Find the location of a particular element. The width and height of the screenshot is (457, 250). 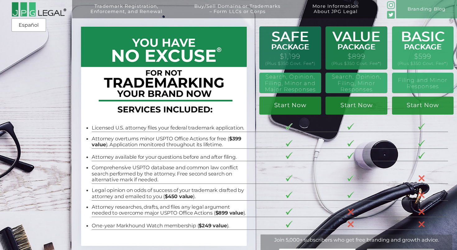

h2: Search, Opinion, Filing, Minor Responses is located at coordinates (356, 83).